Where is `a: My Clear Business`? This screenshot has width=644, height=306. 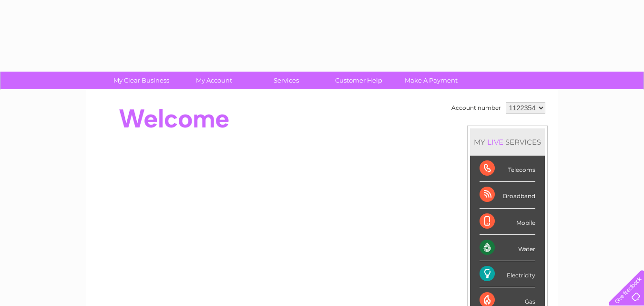 a: My Clear Business is located at coordinates (141, 80).